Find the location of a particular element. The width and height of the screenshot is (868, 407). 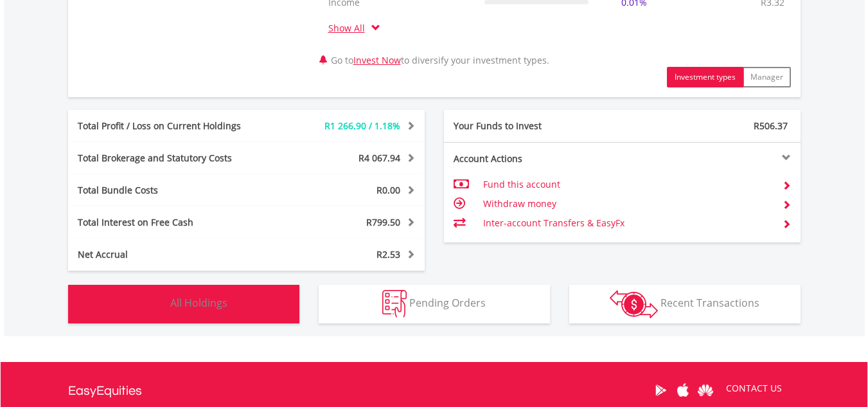

span: Recent Transactions is located at coordinates (711, 303).